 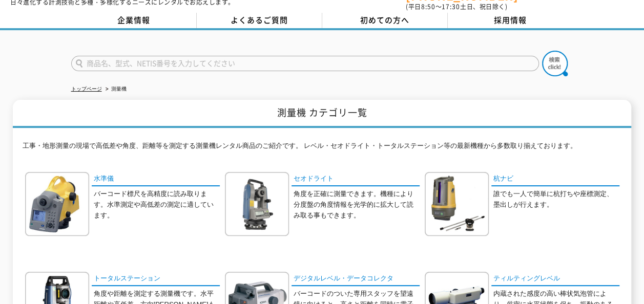 I want to click on a: ティルティングレベル, so click(x=555, y=279).